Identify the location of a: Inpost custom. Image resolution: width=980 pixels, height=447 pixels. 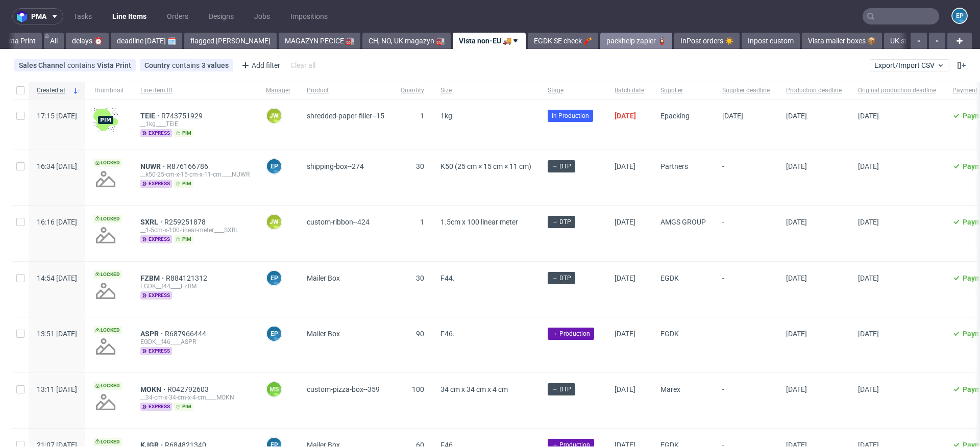
(771, 41).